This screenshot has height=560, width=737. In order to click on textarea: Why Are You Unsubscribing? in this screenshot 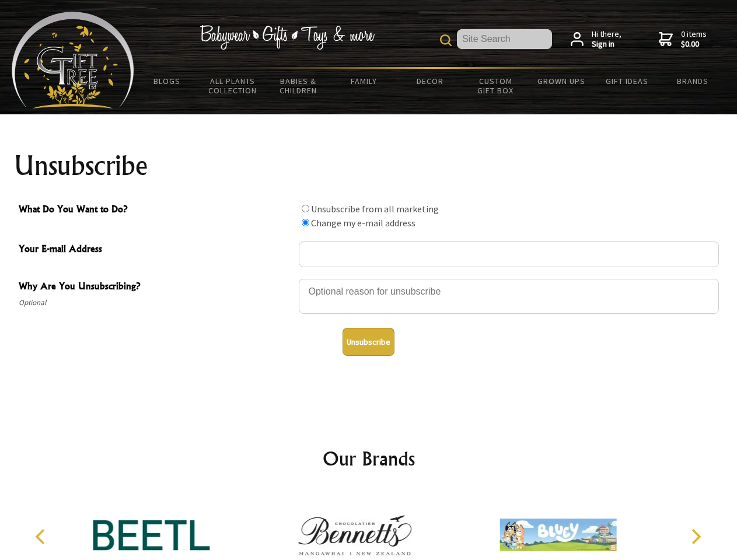, I will do `click(509, 296)`.